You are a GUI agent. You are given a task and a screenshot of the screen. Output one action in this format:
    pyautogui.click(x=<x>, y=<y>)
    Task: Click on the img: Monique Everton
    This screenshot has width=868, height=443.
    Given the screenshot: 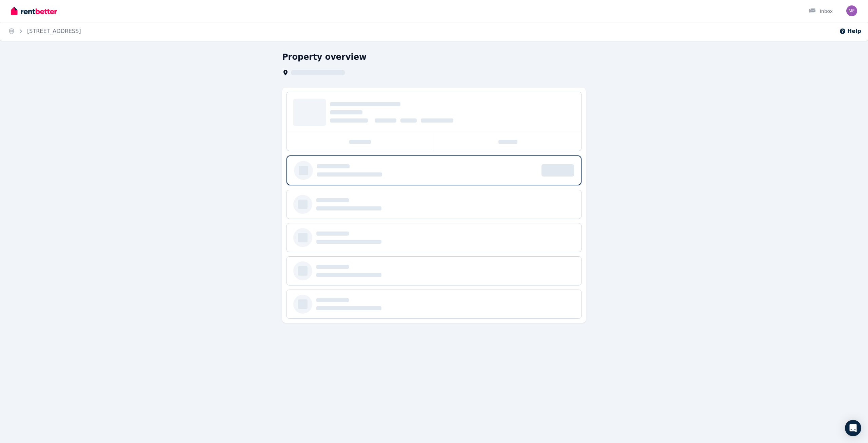 What is the action you would take?
    pyautogui.click(x=852, y=11)
    